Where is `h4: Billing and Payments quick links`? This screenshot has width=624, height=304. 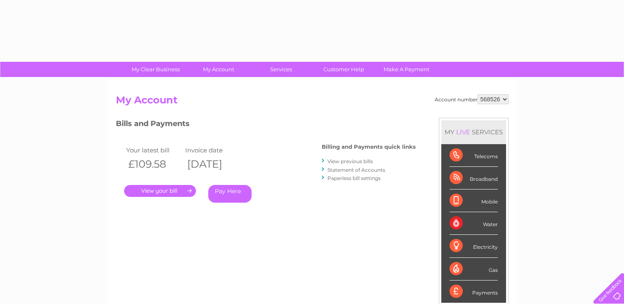 h4: Billing and Payments quick links is located at coordinates (369, 147).